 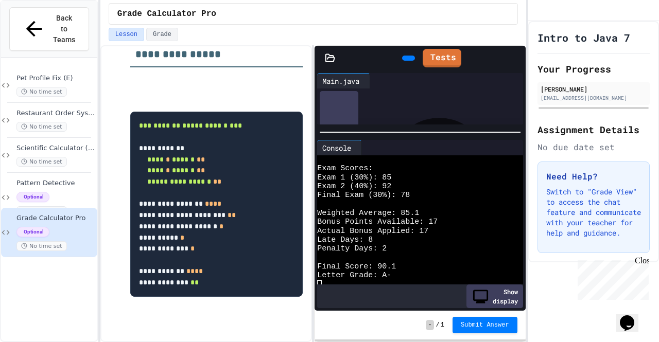 What do you see at coordinates (49, 29) in the screenshot?
I see `button: Back to Teams` at bounding box center [49, 29].